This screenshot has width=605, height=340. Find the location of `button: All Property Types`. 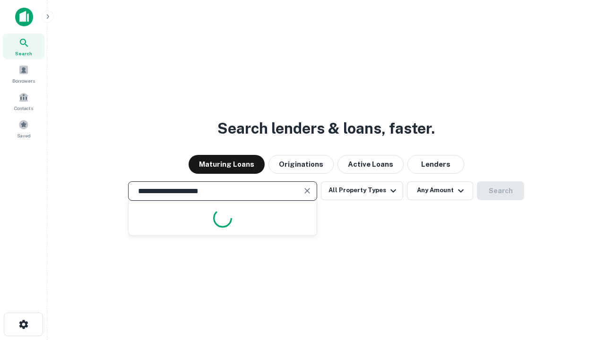

button: All Property Types is located at coordinates (362, 191).